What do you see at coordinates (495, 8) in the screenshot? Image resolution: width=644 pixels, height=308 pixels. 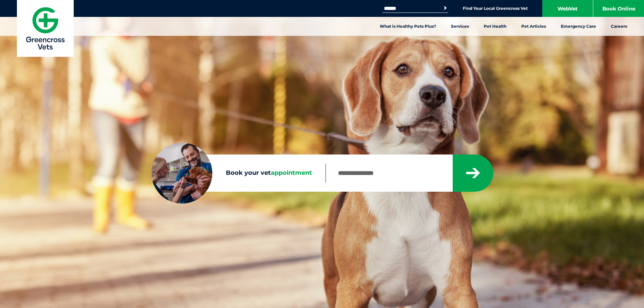 I see `a: Find Your Local Greencross Vet` at bounding box center [495, 8].